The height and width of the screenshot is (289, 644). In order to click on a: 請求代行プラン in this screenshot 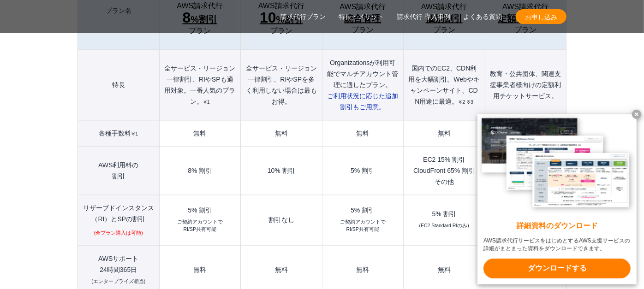, I will do `click(303, 17)`.